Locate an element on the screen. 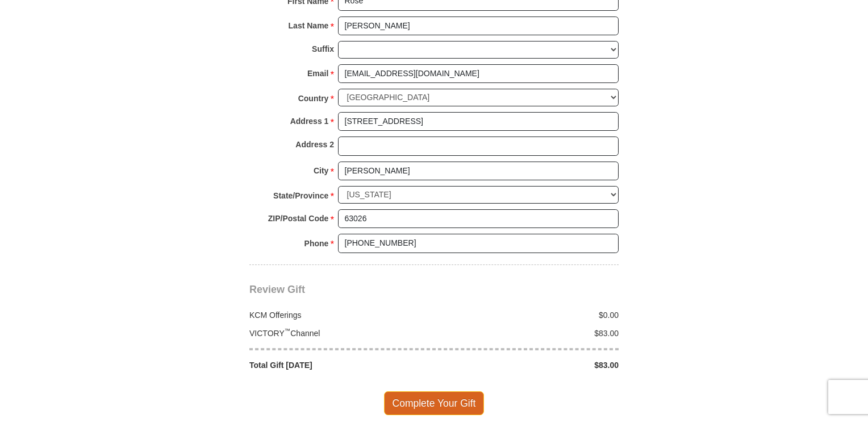 The width and height of the screenshot is (868, 422). span: Review Gift is located at coordinates (277, 289).